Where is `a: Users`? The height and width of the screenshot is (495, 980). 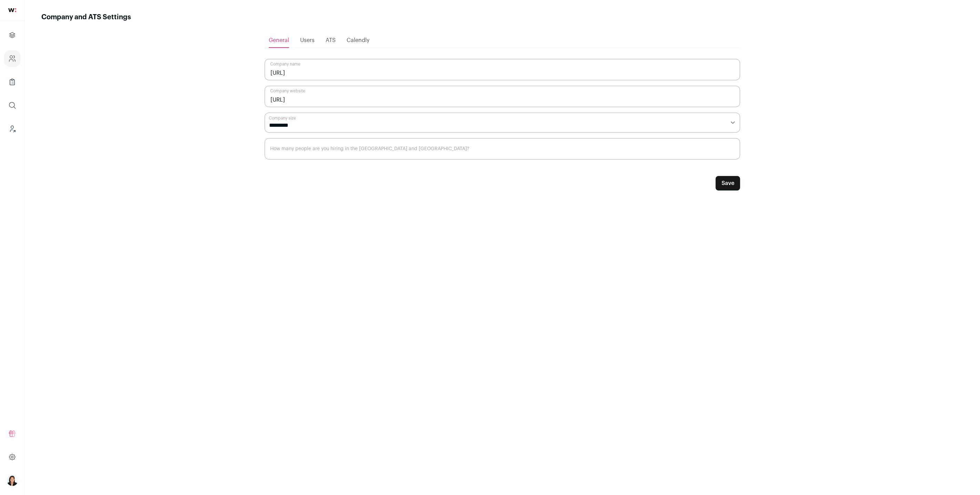
a: Users is located at coordinates (308, 40).